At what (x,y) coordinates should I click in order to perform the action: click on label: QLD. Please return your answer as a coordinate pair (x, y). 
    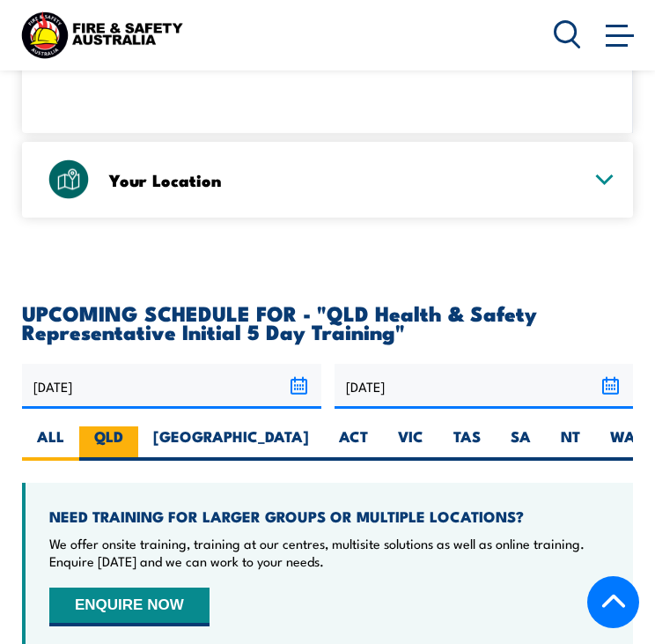
    Looking at the image, I should click on (108, 443).